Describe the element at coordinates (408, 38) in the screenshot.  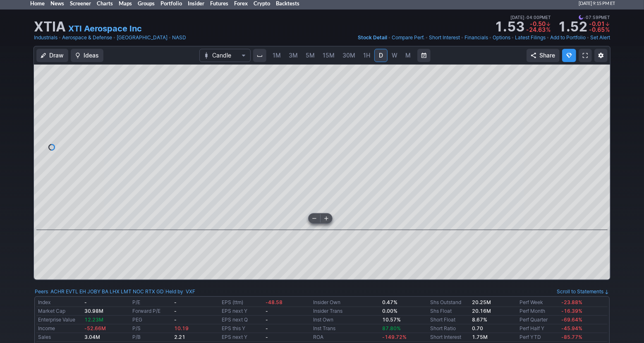
I see `a: Compare Perf.` at that location.